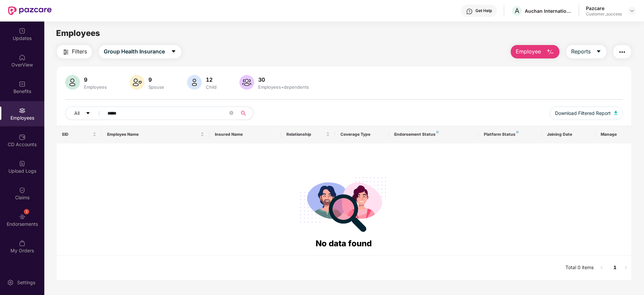  What do you see at coordinates (22, 243) in the screenshot?
I see `img: svg+xml;base64,PHN2ZyBpZD0iTXlfT3JkZXJzIiBkYXRhLW5hbWU9Ik15IE9yZGVycyIgeG1sbnM9Imh0dHA6Ly93d3cudz...` at bounding box center [22, 243].